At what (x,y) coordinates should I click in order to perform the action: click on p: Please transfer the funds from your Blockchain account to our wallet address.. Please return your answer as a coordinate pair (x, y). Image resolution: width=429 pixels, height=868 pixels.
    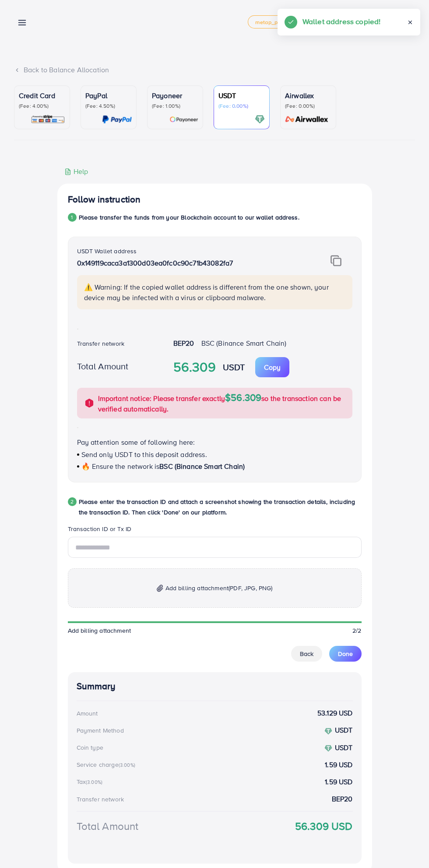
    Looking at the image, I should click on (189, 217).